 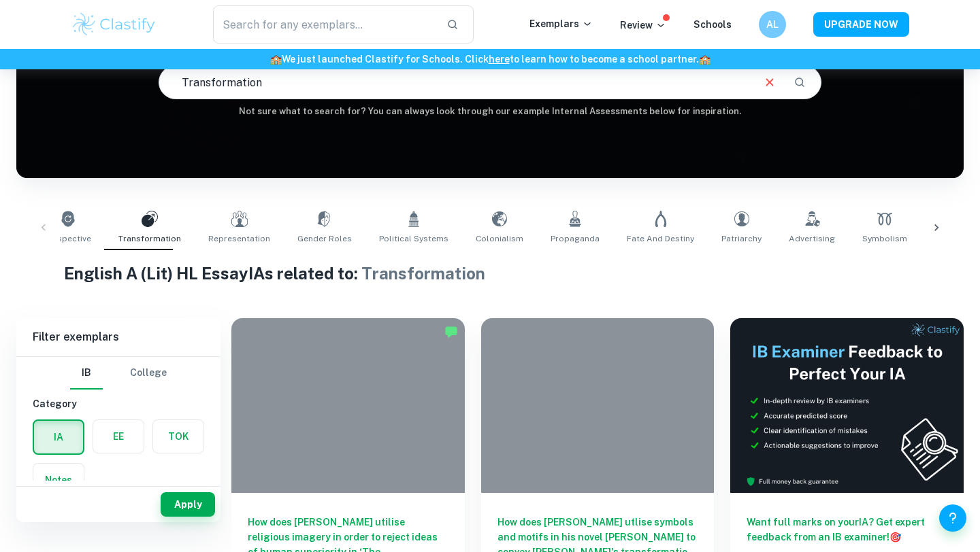 What do you see at coordinates (58, 480) in the screenshot?
I see `button: Notes` at bounding box center [58, 480].